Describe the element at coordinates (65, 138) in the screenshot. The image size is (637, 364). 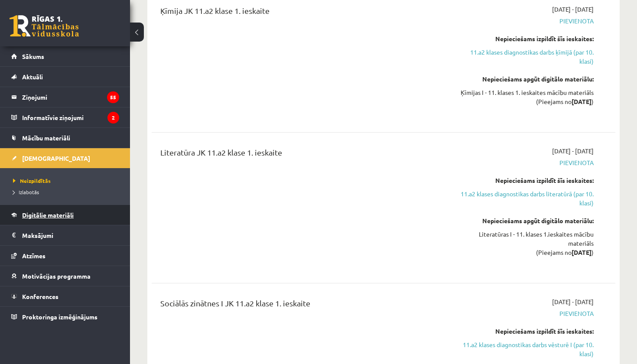
I see `a: Mācību materiāli` at that location.